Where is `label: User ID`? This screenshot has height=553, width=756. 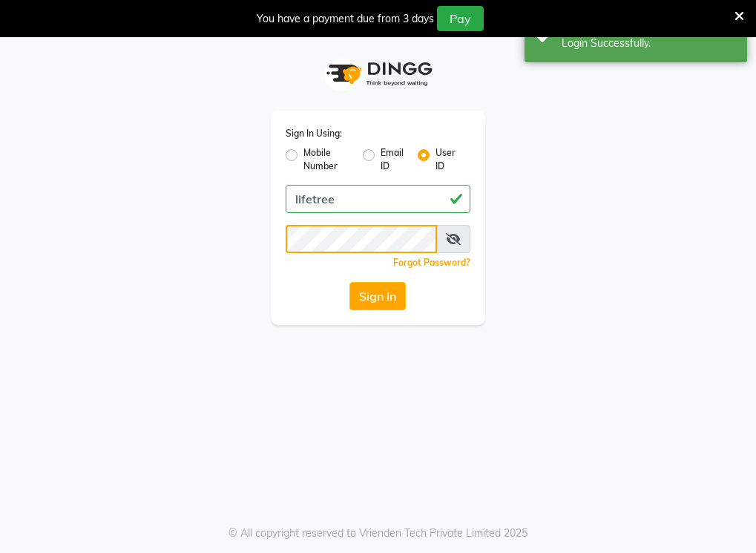 label: User ID is located at coordinates (446, 160).